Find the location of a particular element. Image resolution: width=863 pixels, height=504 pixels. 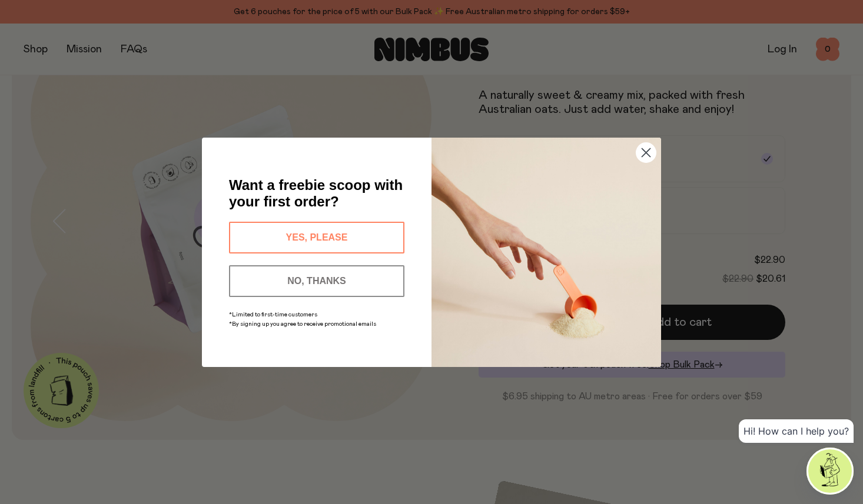

button: NO, THANKS is located at coordinates (317, 281).